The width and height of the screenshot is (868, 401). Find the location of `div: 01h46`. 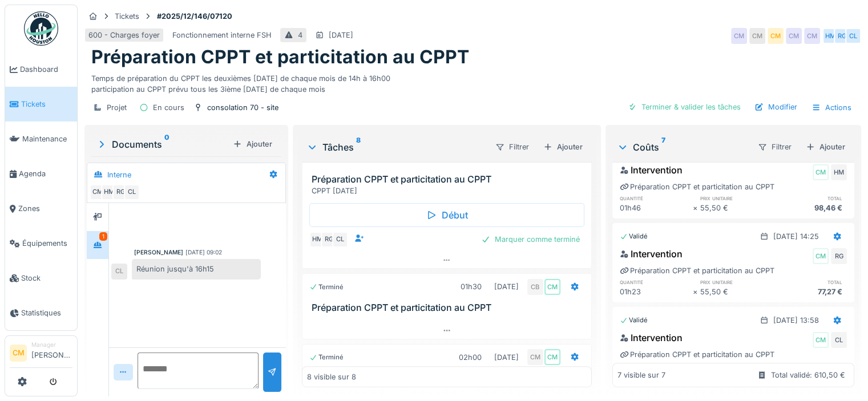

div: 01h46 is located at coordinates (656, 208).